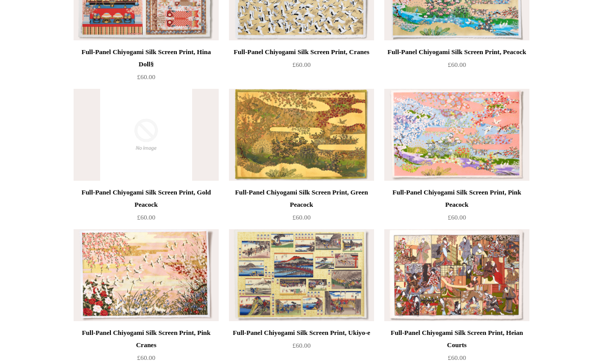 This screenshot has width=603, height=364. What do you see at coordinates (146, 208) in the screenshot?
I see `a: Full-Panel Chiyogami Silk Screen Print, Gold Peacock £60.00` at bounding box center [146, 208].